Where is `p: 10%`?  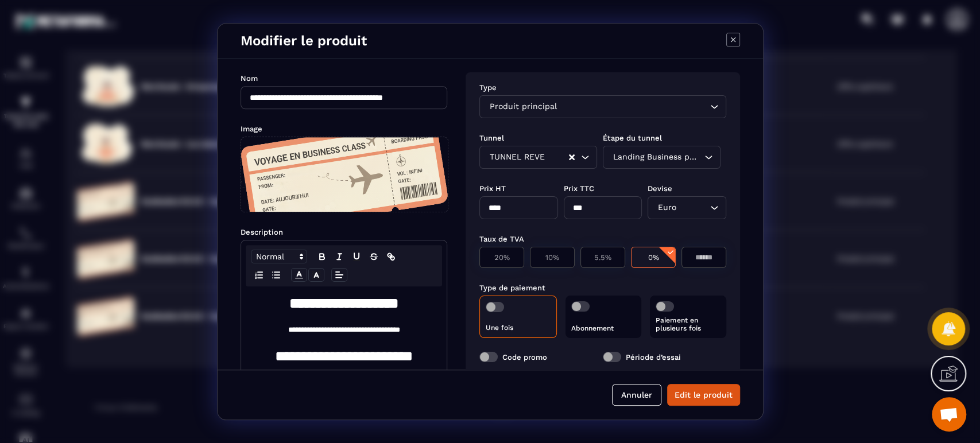 p: 10% is located at coordinates (552, 257).